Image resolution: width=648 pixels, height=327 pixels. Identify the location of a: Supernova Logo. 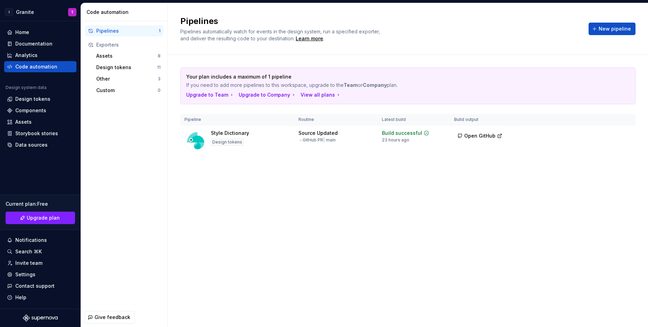
(40, 318).